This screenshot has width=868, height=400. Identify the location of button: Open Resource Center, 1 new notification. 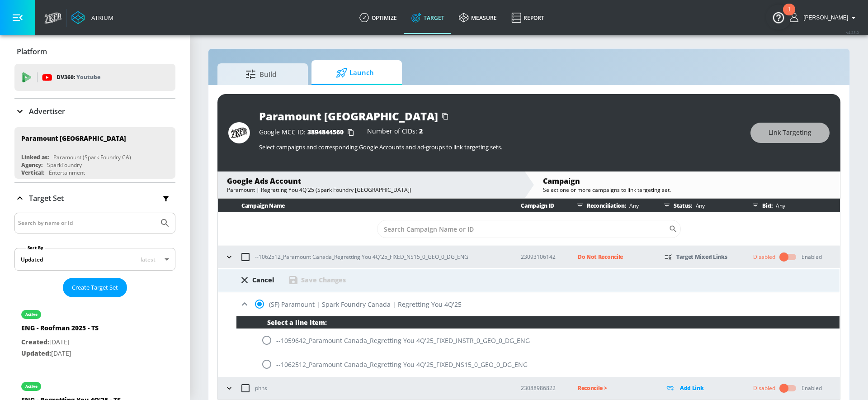
(779, 17).